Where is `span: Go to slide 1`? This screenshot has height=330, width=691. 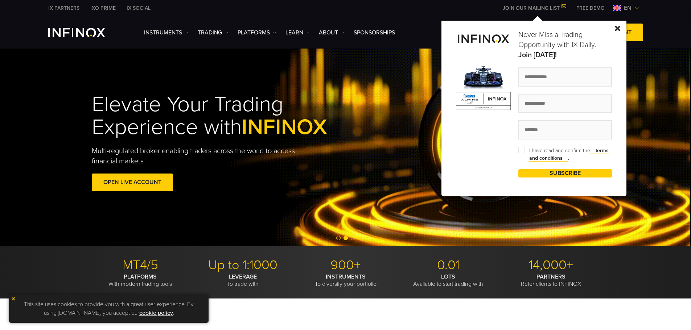
span: Go to slide 1 is located at coordinates (338, 238).